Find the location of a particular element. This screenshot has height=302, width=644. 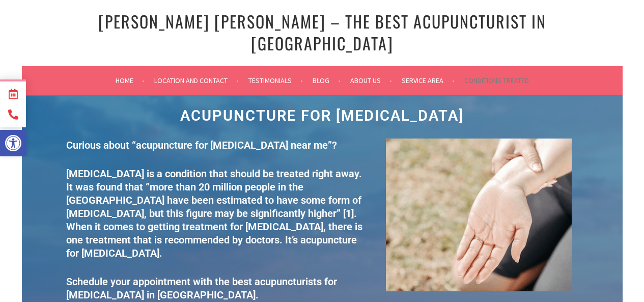

a: About Us is located at coordinates (371, 81).